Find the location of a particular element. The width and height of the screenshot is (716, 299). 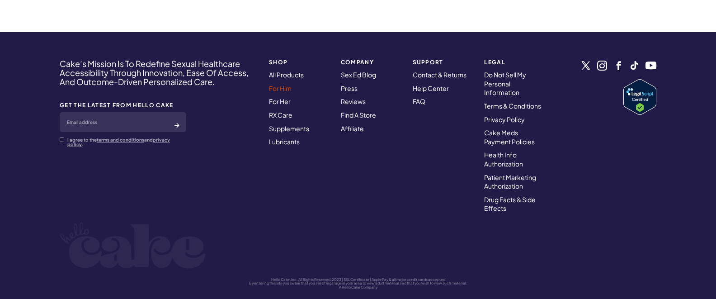

strong: SHOP is located at coordinates (299, 62).